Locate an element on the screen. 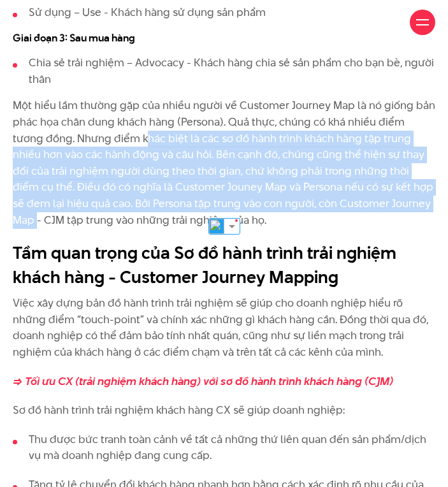 Image resolution: width=448 pixels, height=487 pixels. p: Một hiểu lầm thường gặp của nhiều người về Customer Journey Map là nó giống bản phác họa chân dun... is located at coordinates (224, 163).